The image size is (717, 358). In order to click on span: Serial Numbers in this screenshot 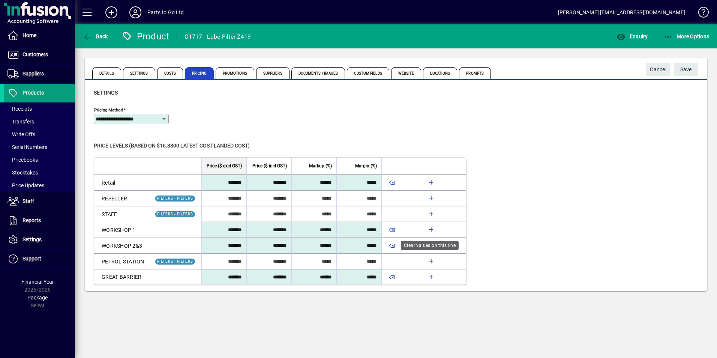, I will do `click(27, 147)`.